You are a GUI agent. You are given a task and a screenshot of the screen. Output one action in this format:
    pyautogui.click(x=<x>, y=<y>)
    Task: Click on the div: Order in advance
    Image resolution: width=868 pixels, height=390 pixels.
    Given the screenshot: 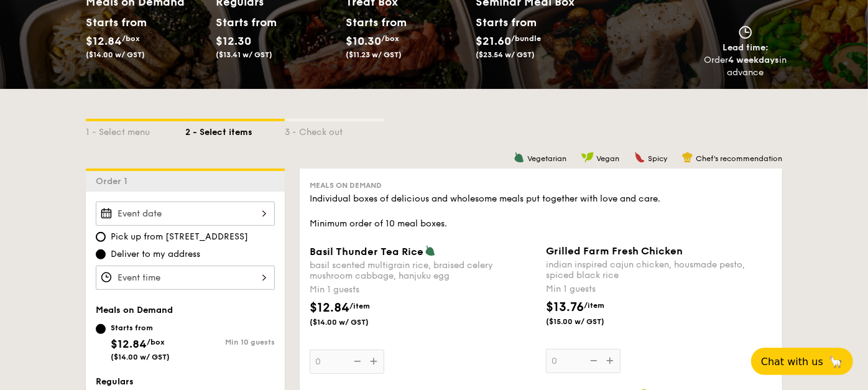 What is the action you would take?
    pyautogui.click(x=745, y=66)
    